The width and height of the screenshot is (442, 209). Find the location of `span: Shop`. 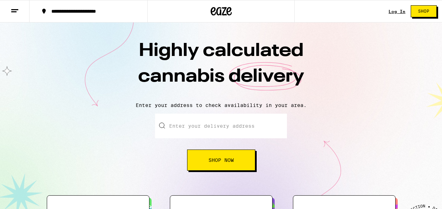

span: Shop is located at coordinates (424, 11).